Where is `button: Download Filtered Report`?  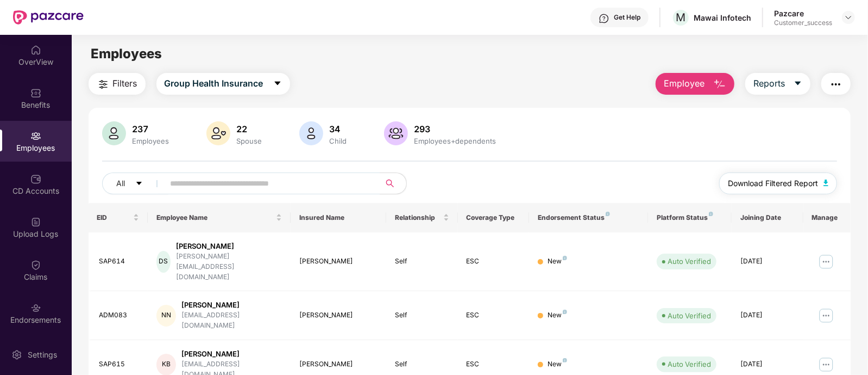
button: Download Filtered Report is located at coordinates (778, 183).